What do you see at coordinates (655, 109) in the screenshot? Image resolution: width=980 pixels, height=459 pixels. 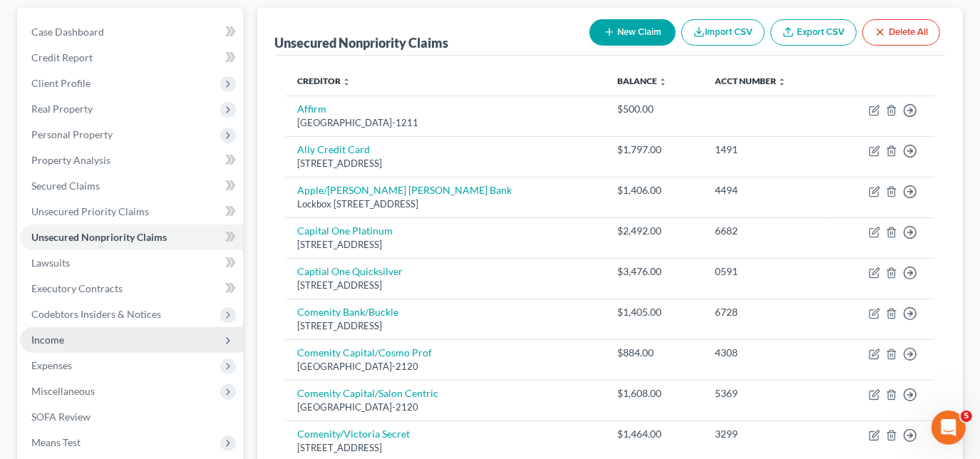 I see `div: $500.00` at bounding box center [655, 109].